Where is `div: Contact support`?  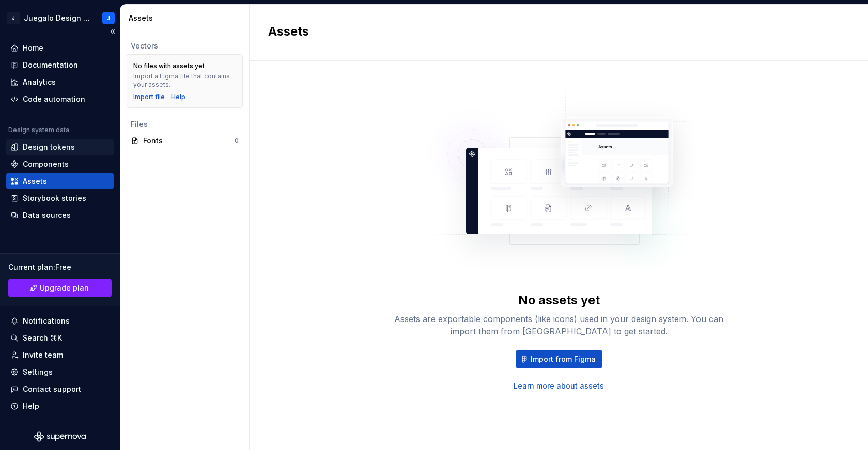 div: Contact support is located at coordinates (52, 389).